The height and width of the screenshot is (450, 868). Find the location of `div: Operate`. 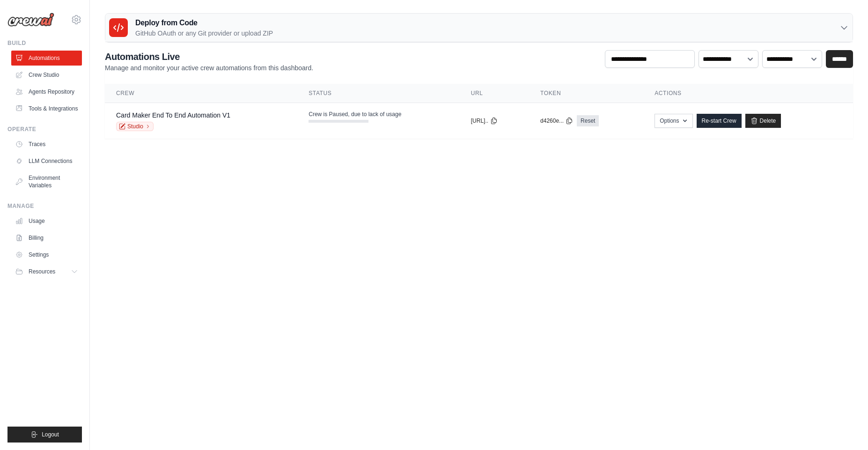

div: Operate is located at coordinates (44, 130).